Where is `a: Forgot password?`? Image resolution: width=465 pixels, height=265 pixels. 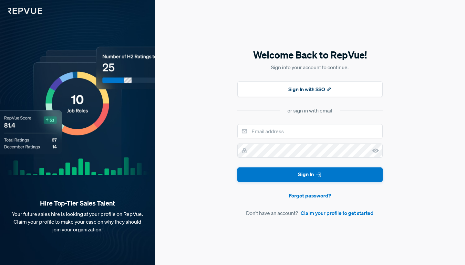 a: Forgot password? is located at coordinates (310, 195).